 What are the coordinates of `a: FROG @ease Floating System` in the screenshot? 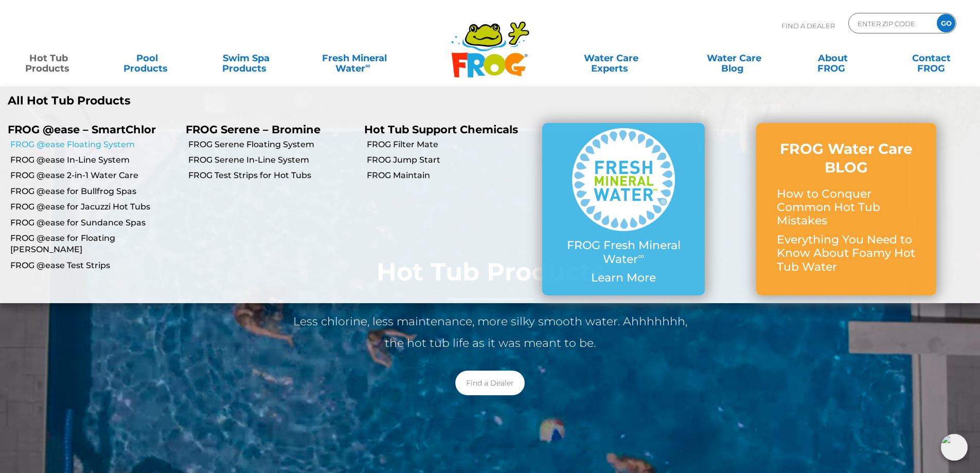 It's located at (94, 145).